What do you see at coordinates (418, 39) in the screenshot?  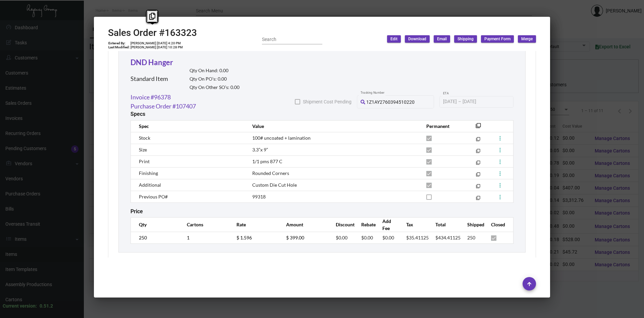 I see `button: Download` at bounding box center [418, 39].